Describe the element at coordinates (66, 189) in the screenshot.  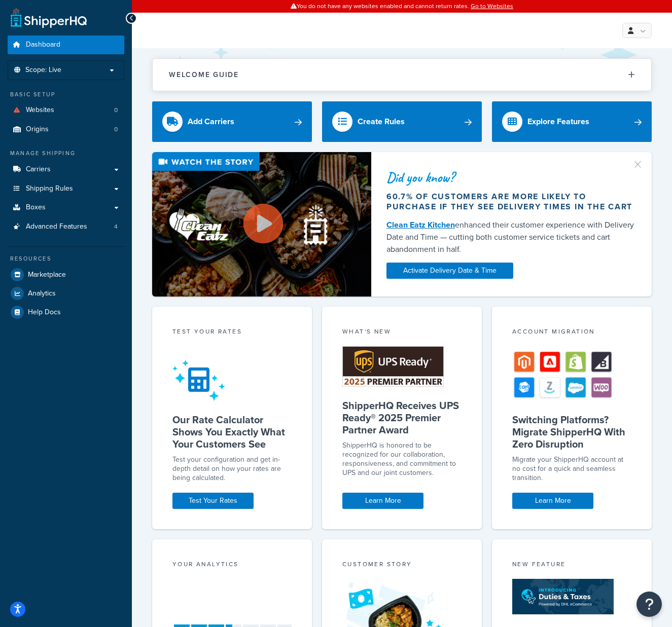
I see `li: Shipping Rules` at that location.